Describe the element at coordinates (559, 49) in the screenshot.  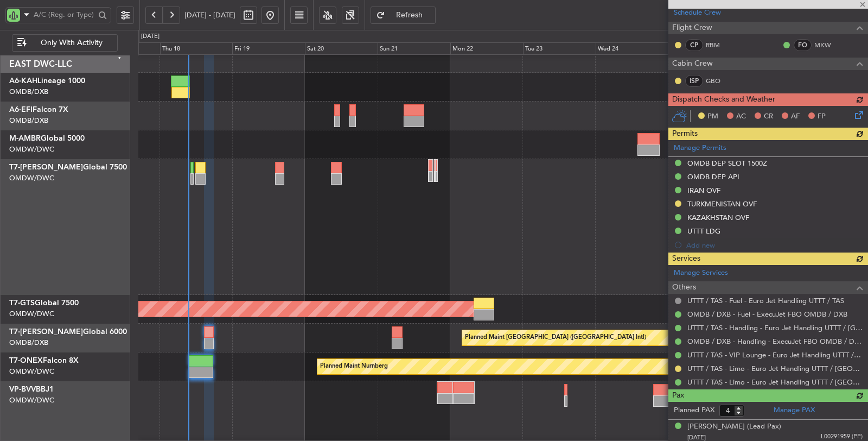
I see `div: Tue 23` at that location.